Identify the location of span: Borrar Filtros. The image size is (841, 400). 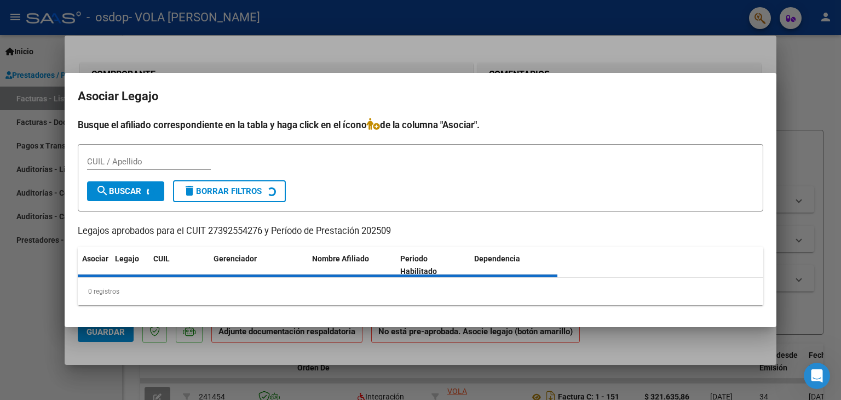
(222, 191).